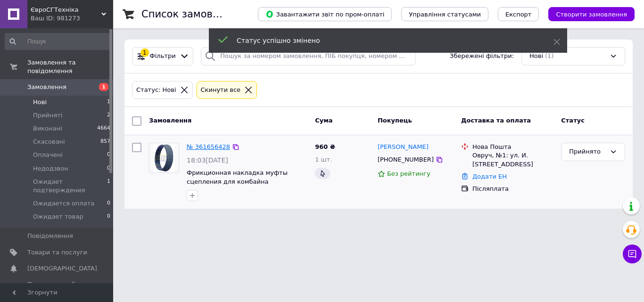 This screenshot has height=302, width=644. Describe the element at coordinates (57, 253) in the screenshot. I see `span: Товари та послуги` at that location.